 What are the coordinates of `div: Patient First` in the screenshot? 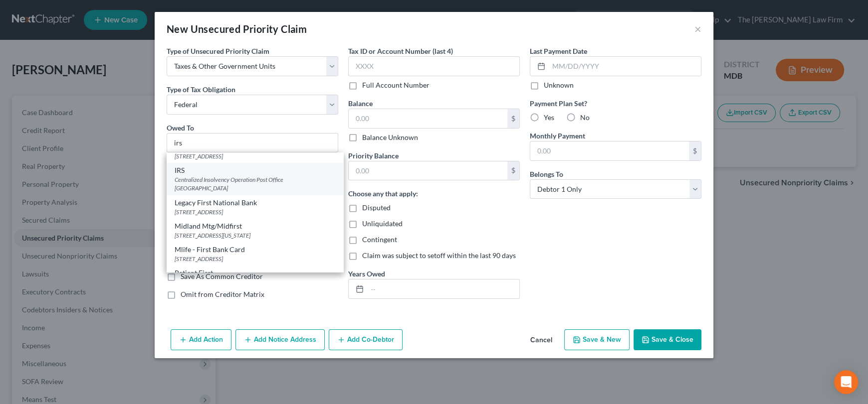 It's located at (255, 273).